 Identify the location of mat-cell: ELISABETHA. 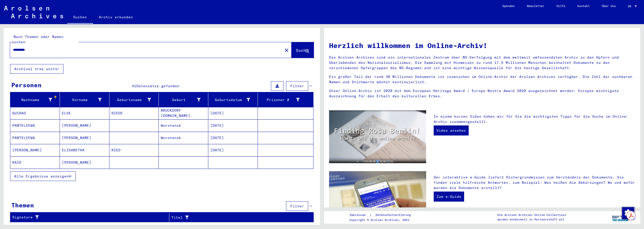
(85, 150).